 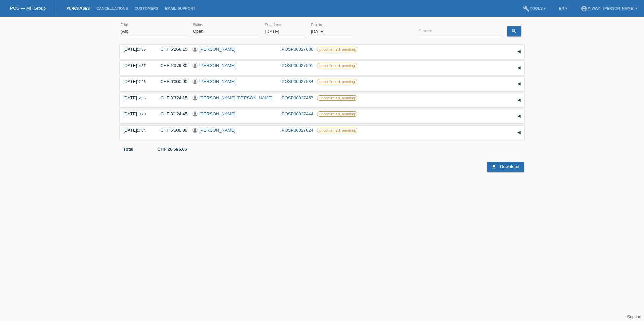 I want to click on b: Total, so click(x=128, y=149).